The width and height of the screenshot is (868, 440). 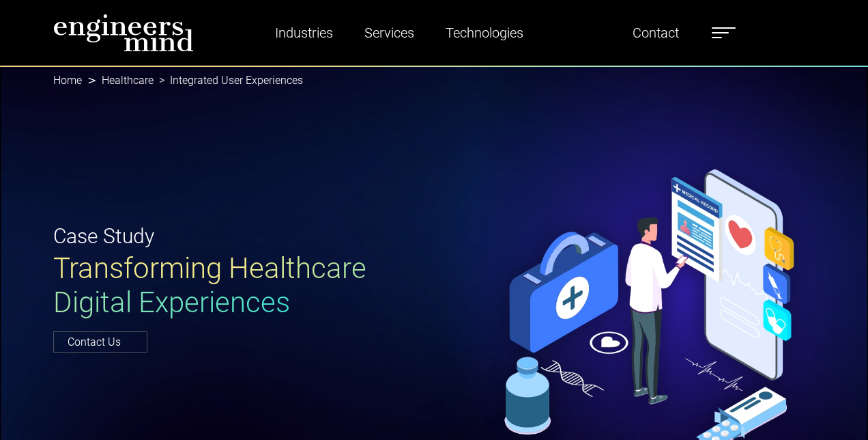 What do you see at coordinates (656, 32) in the screenshot?
I see `a: Contact` at bounding box center [656, 32].